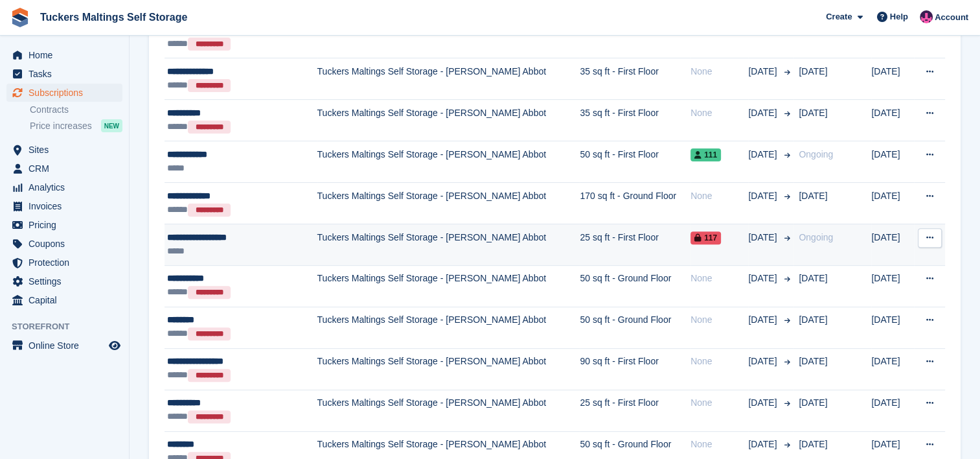  What do you see at coordinates (67, 300) in the screenshot?
I see `span: Capital` at bounding box center [67, 300].